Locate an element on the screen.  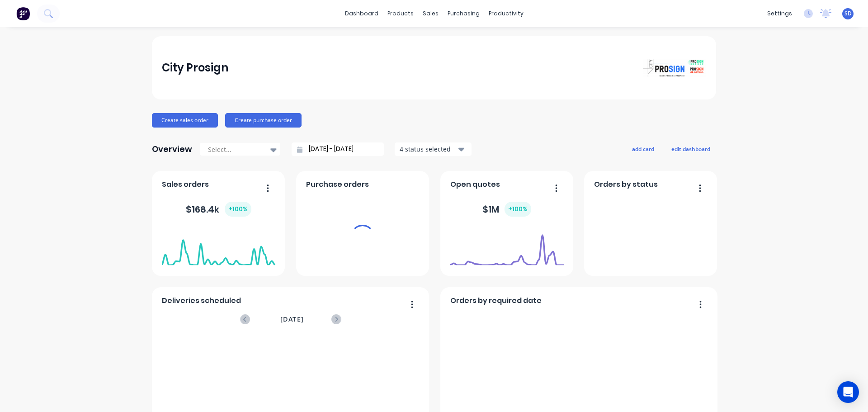
button: 4 status selected is located at coordinates (433, 149).